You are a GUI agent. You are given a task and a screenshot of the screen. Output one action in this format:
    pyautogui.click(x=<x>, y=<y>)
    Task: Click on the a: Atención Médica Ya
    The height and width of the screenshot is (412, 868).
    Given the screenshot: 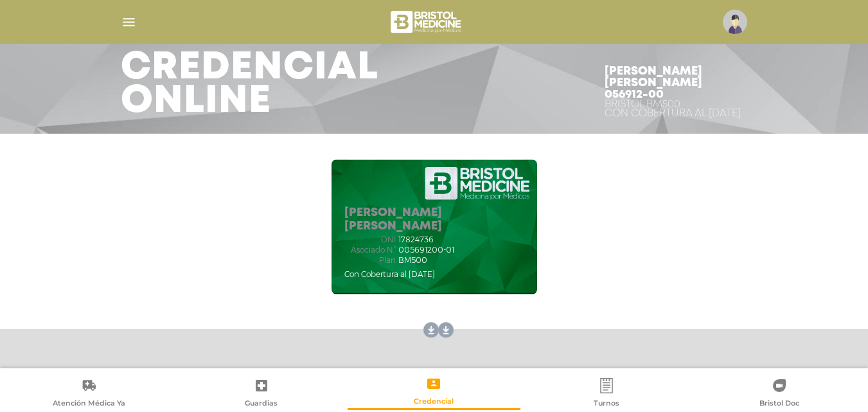 What is the action you would take?
    pyautogui.click(x=88, y=394)
    